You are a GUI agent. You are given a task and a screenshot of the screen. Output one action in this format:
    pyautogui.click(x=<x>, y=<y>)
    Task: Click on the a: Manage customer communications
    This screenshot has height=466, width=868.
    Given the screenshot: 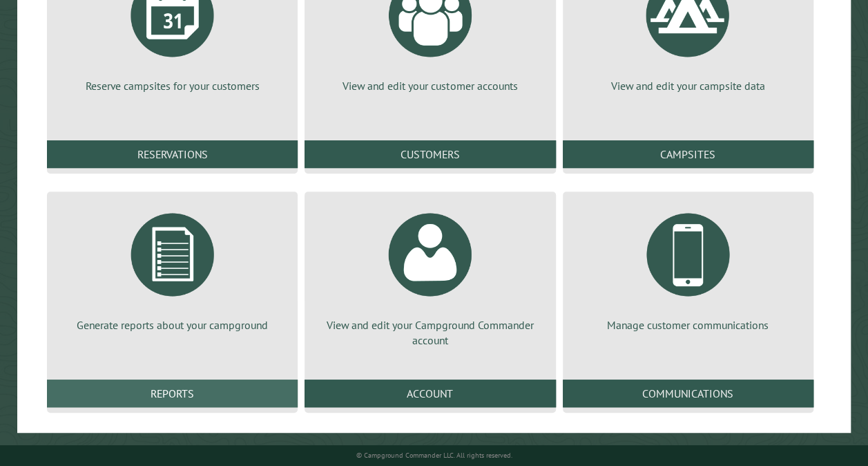 What is the action you would take?
    pyautogui.click(x=688, y=268)
    